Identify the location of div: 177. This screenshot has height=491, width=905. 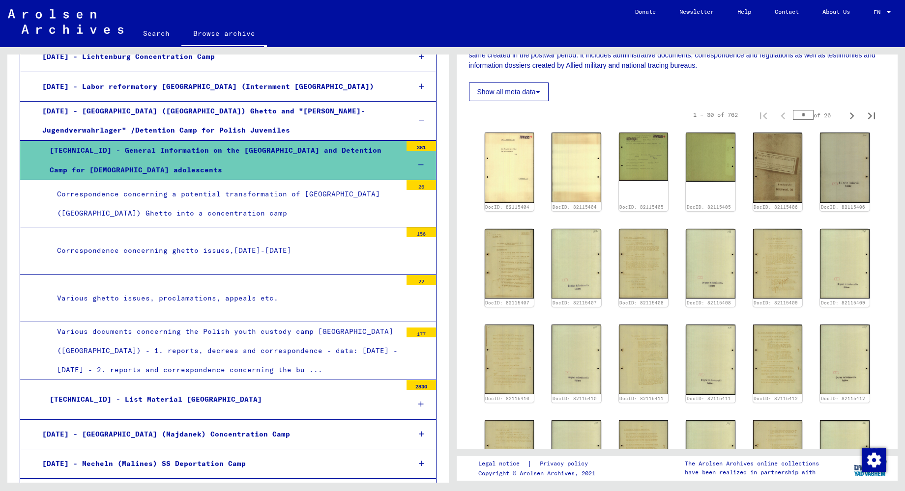
(421, 333).